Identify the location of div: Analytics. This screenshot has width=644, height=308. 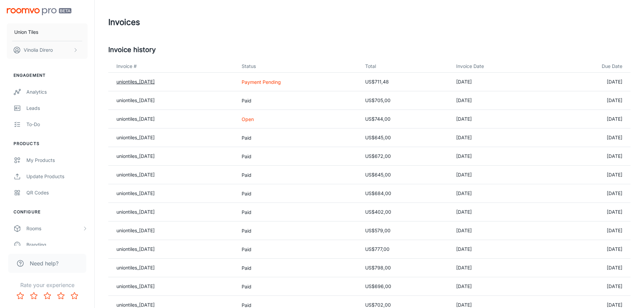
(57, 92).